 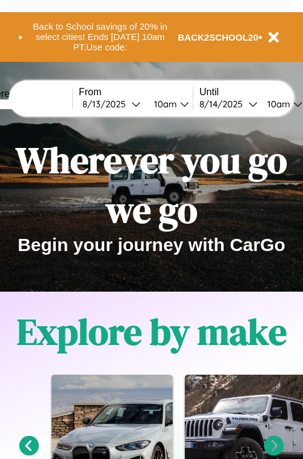 What do you see at coordinates (168, 104) in the screenshot?
I see `button: 10am` at bounding box center [168, 104].